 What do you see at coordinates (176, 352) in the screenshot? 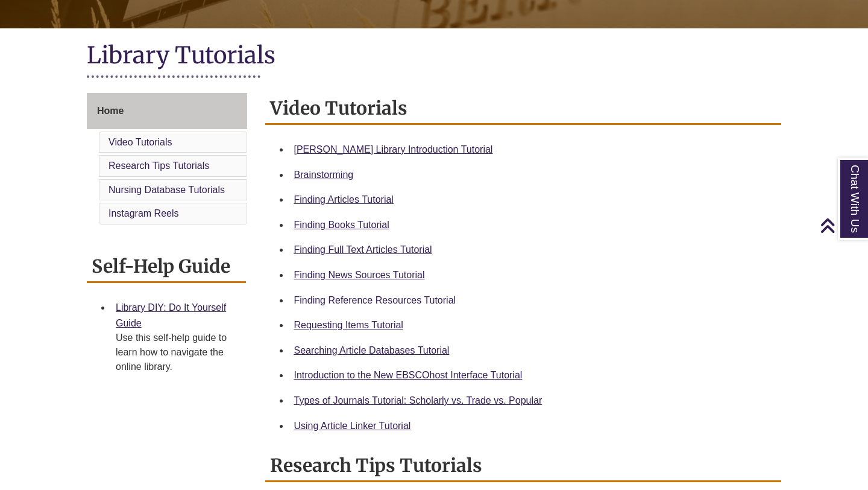
I see `div: Use this self-help guide to learn how to navigate the online library.` at bounding box center [176, 352].